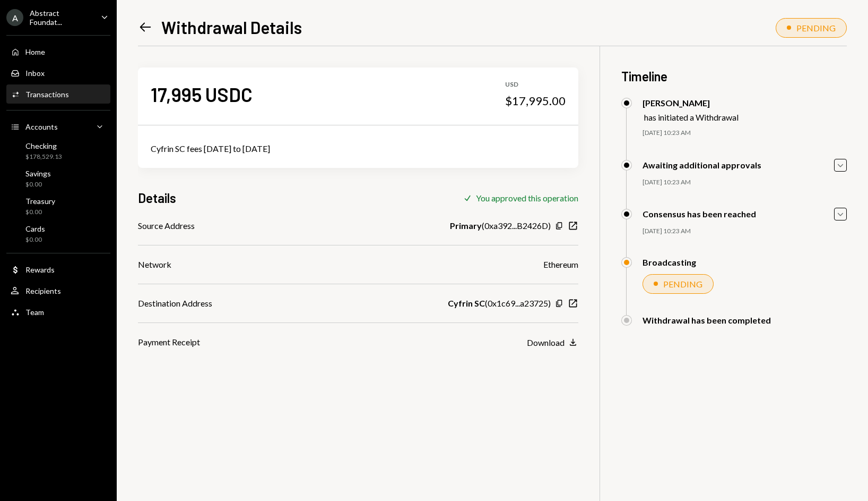 The width and height of the screenshot is (868, 501). I want to click on div: ( 0x1c69...a23725 ), so click(500, 303).